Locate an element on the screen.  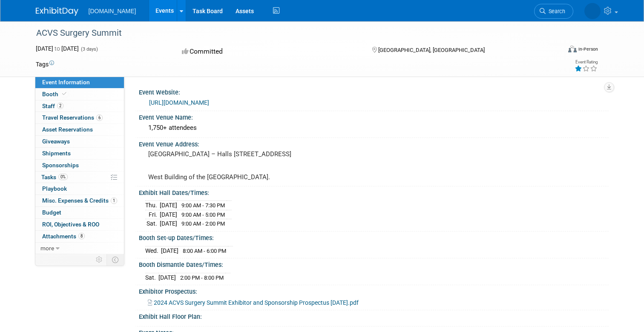
span: Attachments is located at coordinates (63, 236).